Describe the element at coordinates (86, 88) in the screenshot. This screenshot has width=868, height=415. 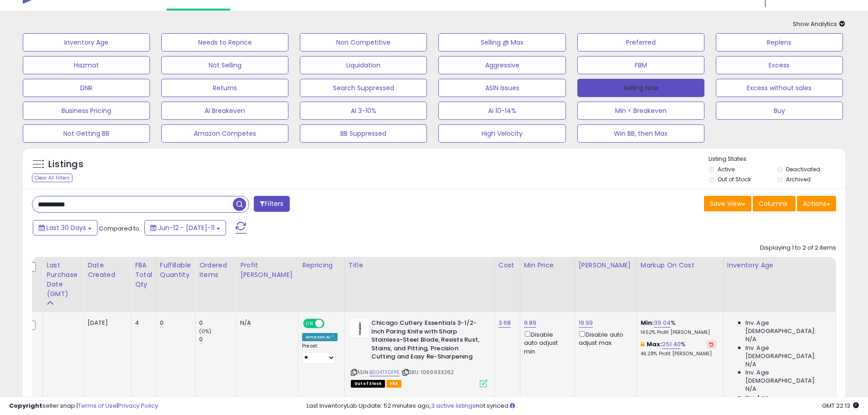
I see `button: DNR` at that location.